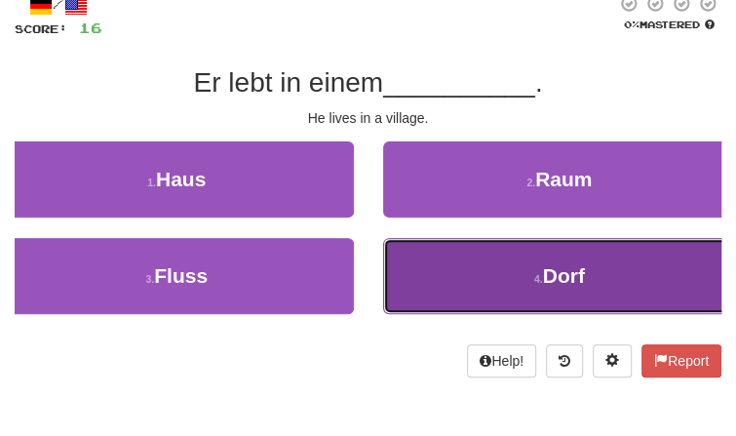 The image size is (736, 436). Describe the element at coordinates (538, 279) in the screenshot. I see `small: 4 .` at that location.